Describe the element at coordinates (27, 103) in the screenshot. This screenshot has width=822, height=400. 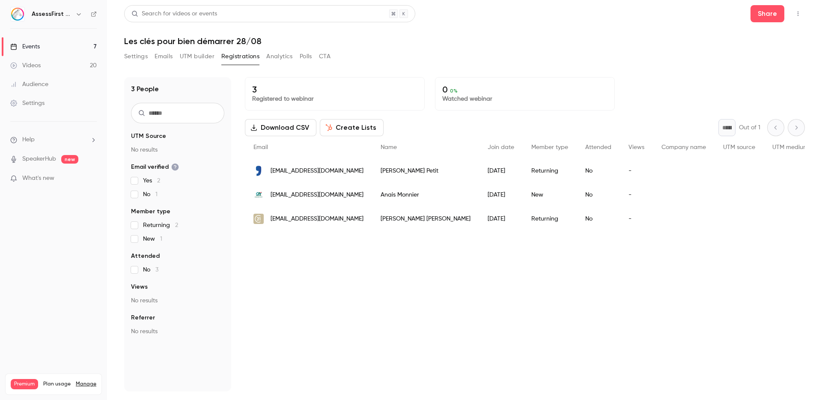
I see `div: Settings` at that location.